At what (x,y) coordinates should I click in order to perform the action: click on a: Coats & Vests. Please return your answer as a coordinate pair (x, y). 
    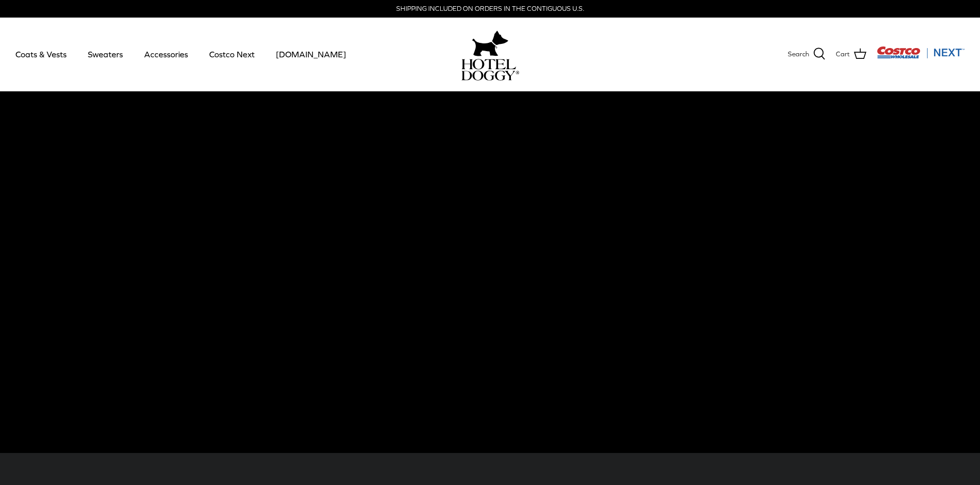
    Looking at the image, I should click on (41, 54).